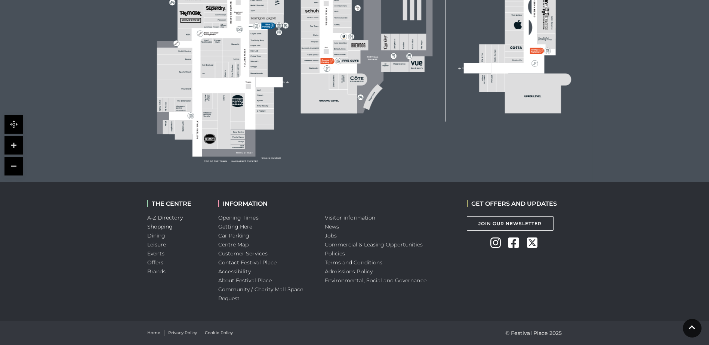 The width and height of the screenshot is (709, 345). What do you see at coordinates (234, 236) in the screenshot?
I see `a: Car Parking` at bounding box center [234, 236].